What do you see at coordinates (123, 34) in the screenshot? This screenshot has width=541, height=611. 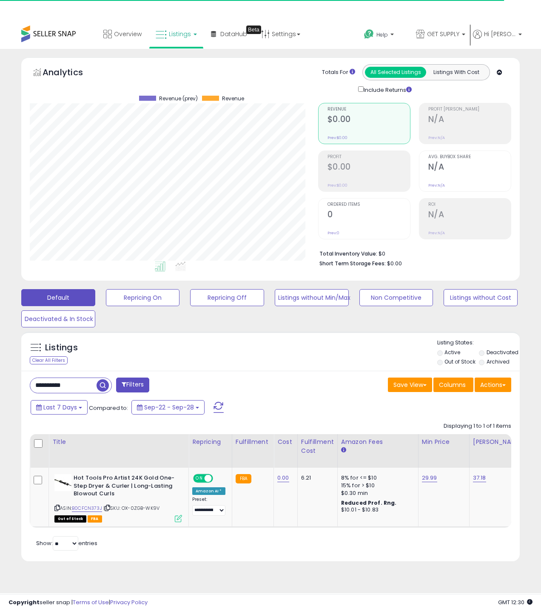 I see `a: Overview` at bounding box center [123, 34].